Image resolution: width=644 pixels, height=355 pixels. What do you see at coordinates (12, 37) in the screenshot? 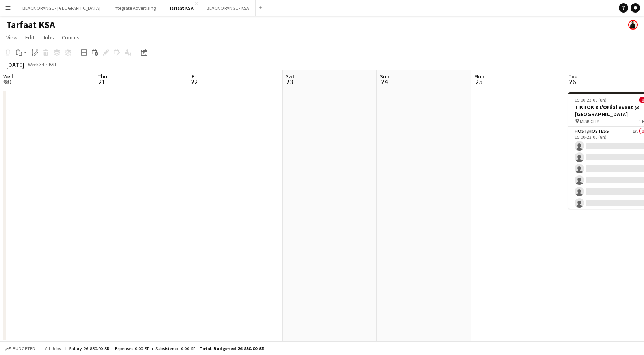
I see `a: View` at bounding box center [12, 37].